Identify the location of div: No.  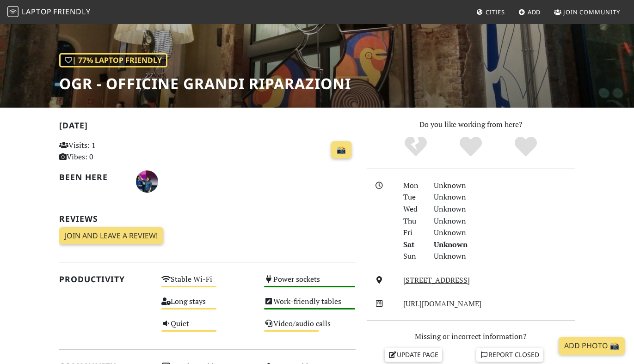
(416, 147).